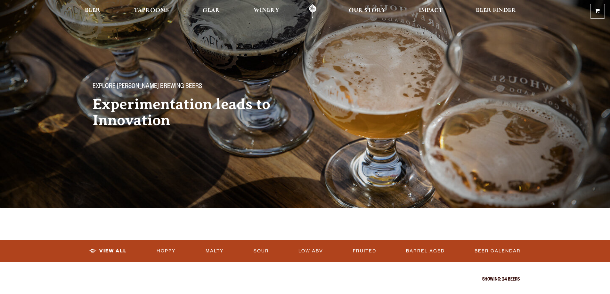 Image resolution: width=610 pixels, height=294 pixels. I want to click on span: Beer Finder, so click(496, 11).